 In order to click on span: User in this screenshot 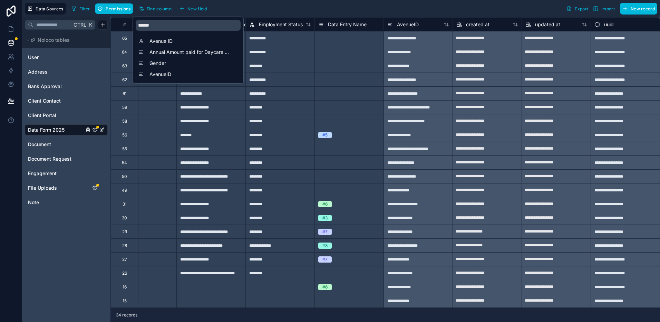, I will do `click(33, 57)`.